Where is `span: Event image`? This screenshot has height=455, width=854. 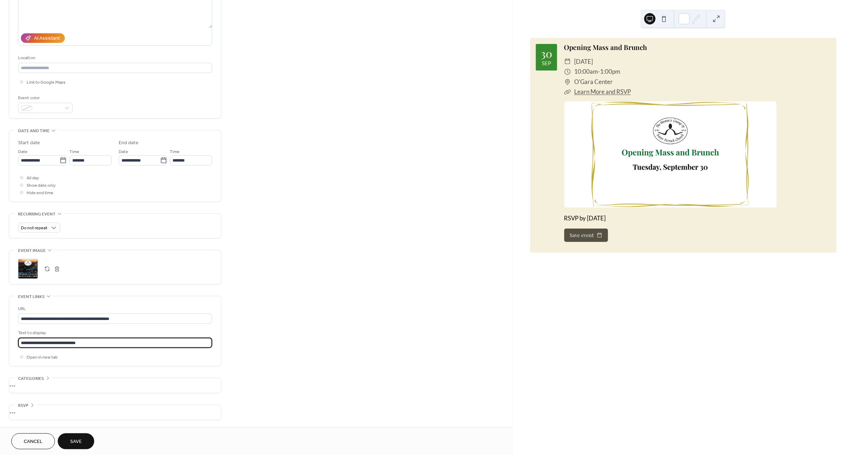 span: Event image is located at coordinates (32, 250).